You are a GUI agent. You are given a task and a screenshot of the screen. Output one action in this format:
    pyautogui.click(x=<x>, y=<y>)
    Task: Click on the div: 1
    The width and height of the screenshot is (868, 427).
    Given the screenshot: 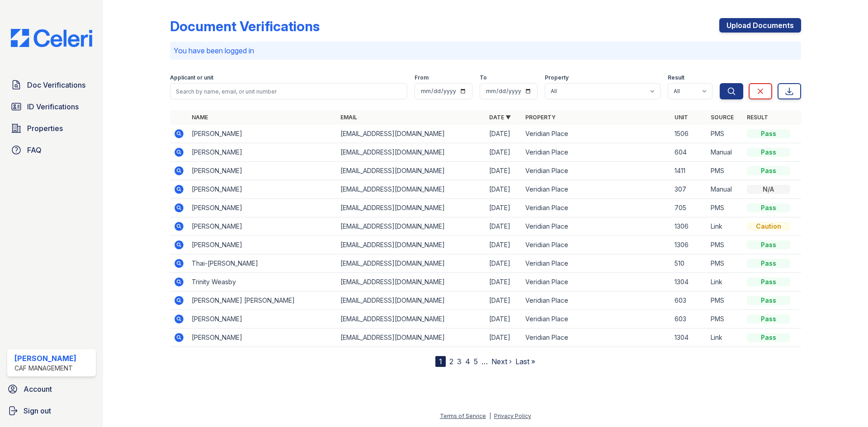 What is the action you would take?
    pyautogui.click(x=440, y=362)
    